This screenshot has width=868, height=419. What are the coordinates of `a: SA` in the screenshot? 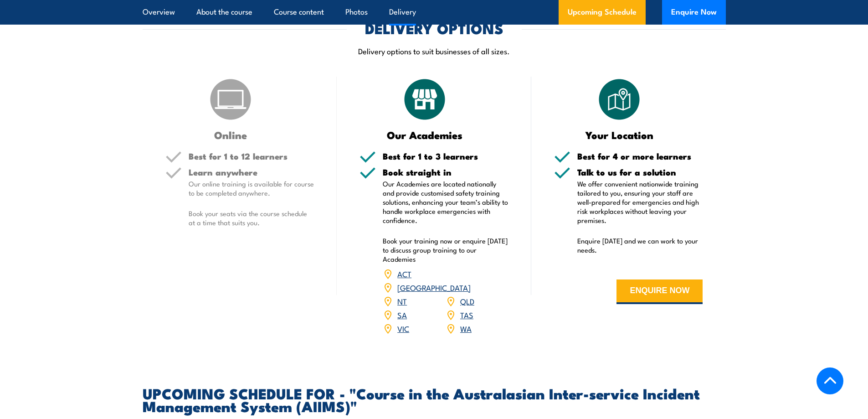 It's located at (402, 315).